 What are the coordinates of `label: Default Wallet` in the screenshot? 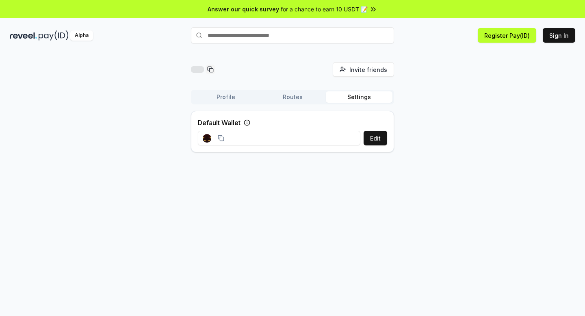 It's located at (219, 123).